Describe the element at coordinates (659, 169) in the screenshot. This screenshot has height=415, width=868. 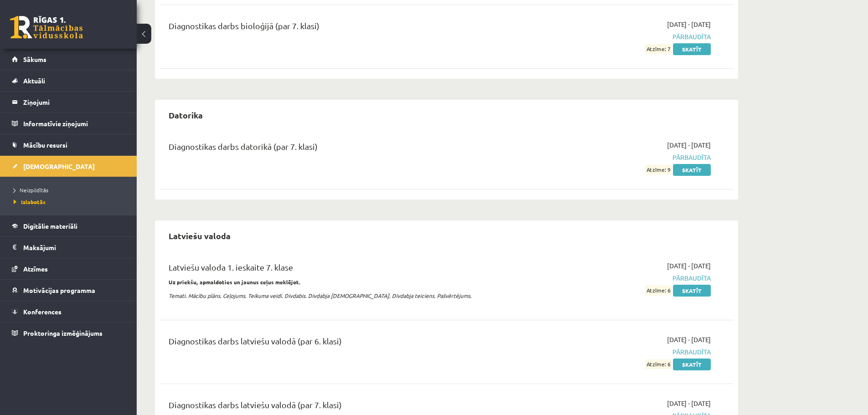
I see `span: Atzīme: 9` at that location.